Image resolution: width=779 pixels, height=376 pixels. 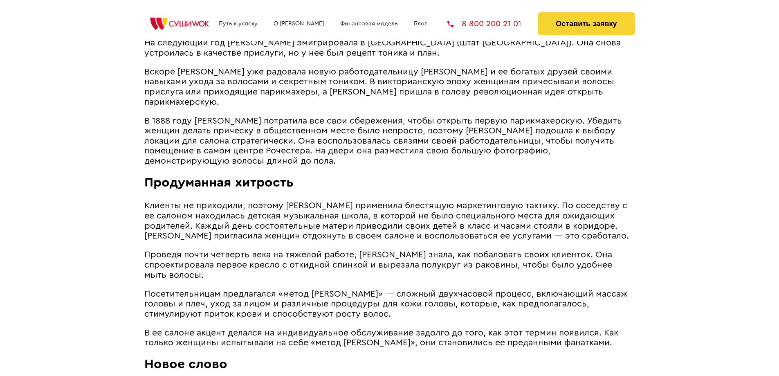 What do you see at coordinates (186, 364) in the screenshot?
I see `span: Новое слово` at bounding box center [186, 364].